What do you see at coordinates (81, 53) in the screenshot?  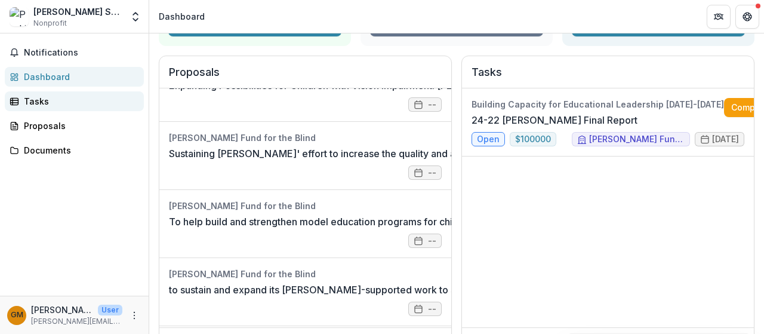 I see `span: Notifications` at bounding box center [81, 53].